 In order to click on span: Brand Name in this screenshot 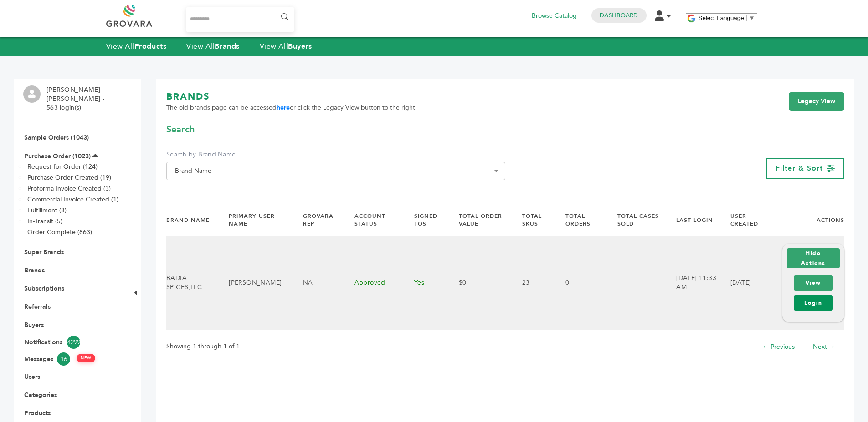, I will do `click(335, 171)`.